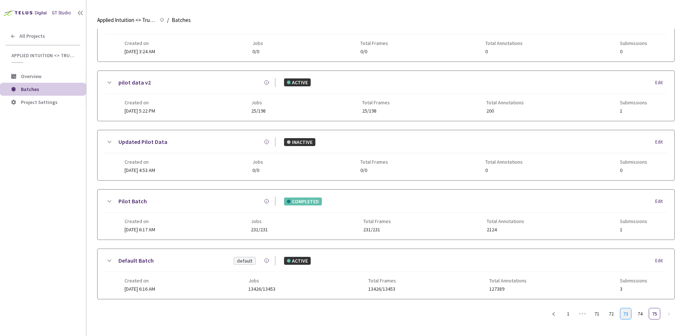  I want to click on a: 74, so click(640, 314).